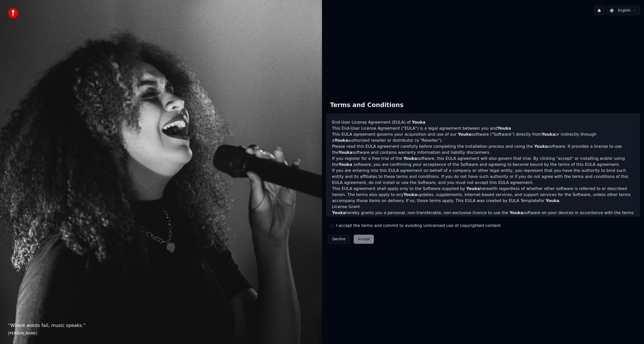  I want to click on h3: End-User License Agreement (EULA) of, so click(483, 122).